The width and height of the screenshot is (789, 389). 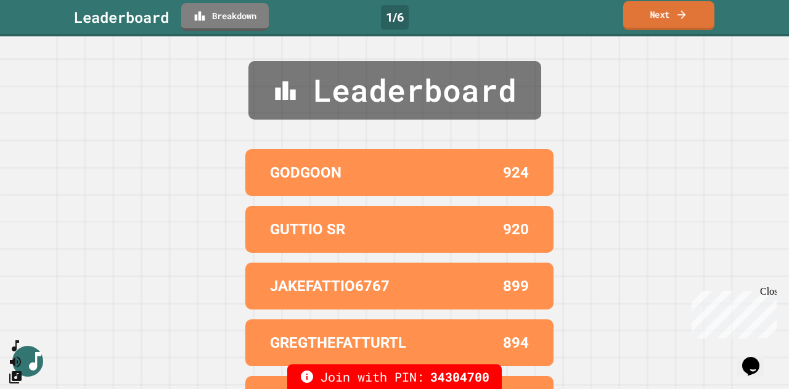 What do you see at coordinates (15, 346) in the screenshot?
I see `button: SpeedDial basic example` at bounding box center [15, 346].